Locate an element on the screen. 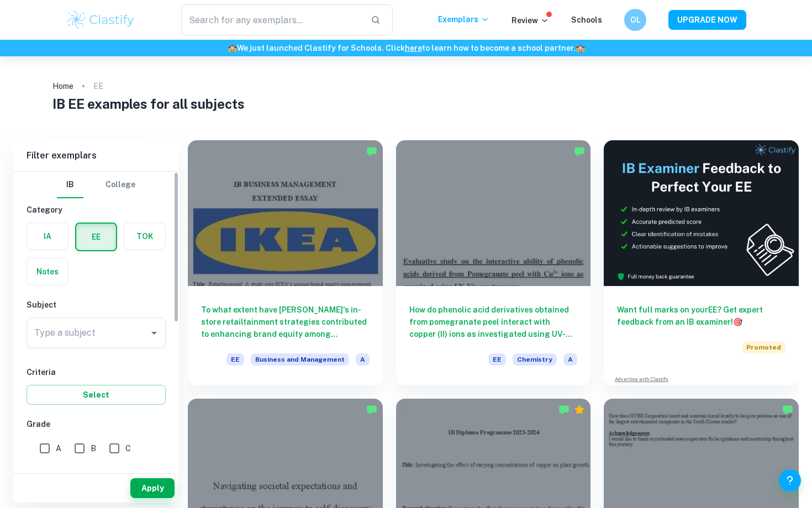  button: IB is located at coordinates (70, 185).